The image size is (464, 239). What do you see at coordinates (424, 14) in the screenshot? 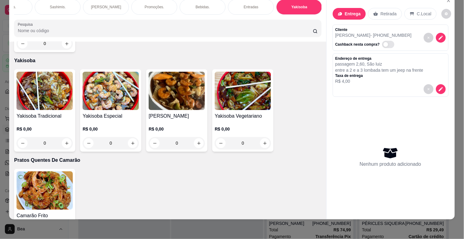
I see `p: C.Local` at bounding box center [424, 14].